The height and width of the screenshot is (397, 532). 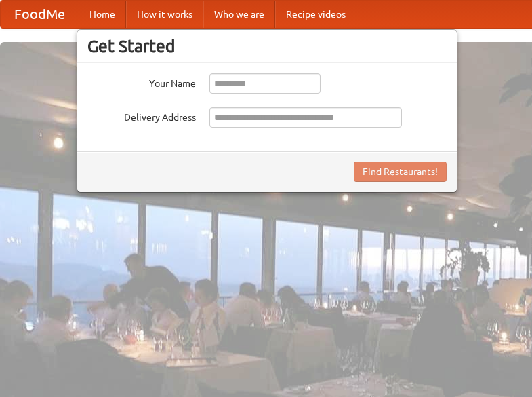 I want to click on h3: Get Started, so click(x=267, y=46).